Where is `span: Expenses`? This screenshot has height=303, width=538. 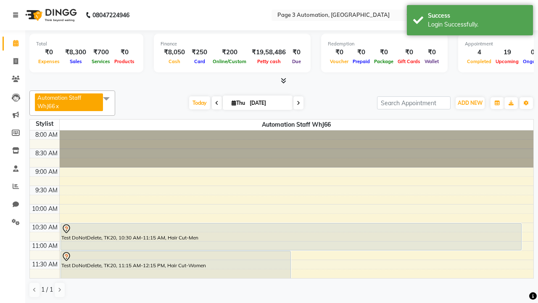 span: Expenses is located at coordinates (49, 61).